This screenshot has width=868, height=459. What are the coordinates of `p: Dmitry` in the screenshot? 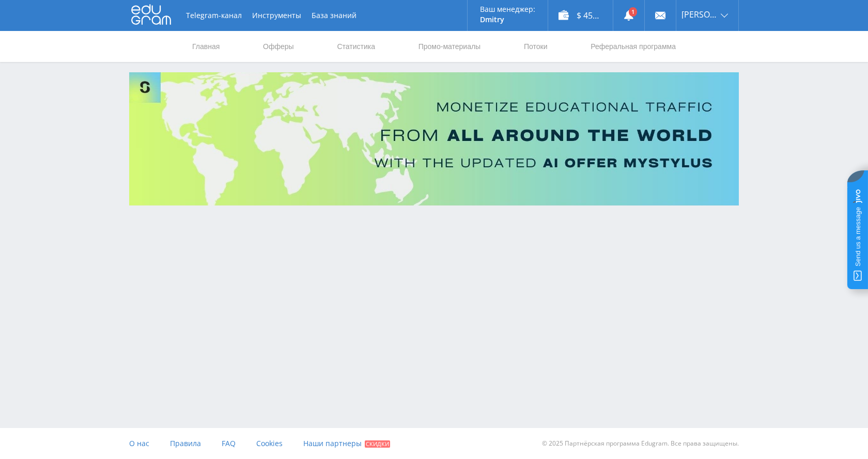 It's located at (507, 20).